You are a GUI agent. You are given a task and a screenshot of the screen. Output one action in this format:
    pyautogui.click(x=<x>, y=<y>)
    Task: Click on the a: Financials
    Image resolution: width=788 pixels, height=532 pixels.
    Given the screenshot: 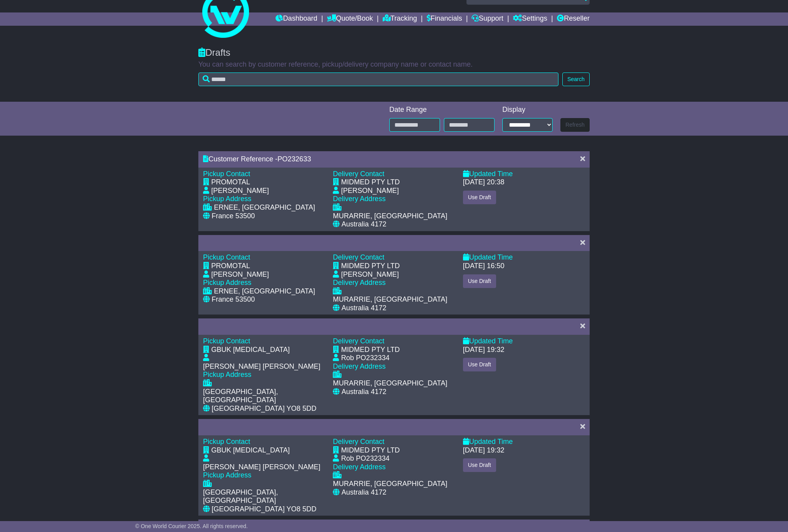 What is the action you would take?
    pyautogui.click(x=445, y=19)
    